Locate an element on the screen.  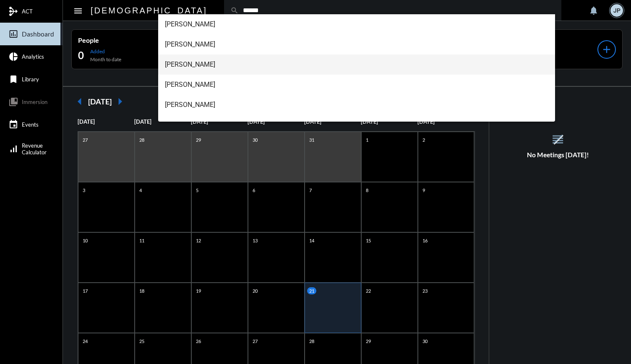
p: Added is located at coordinates (106, 51).